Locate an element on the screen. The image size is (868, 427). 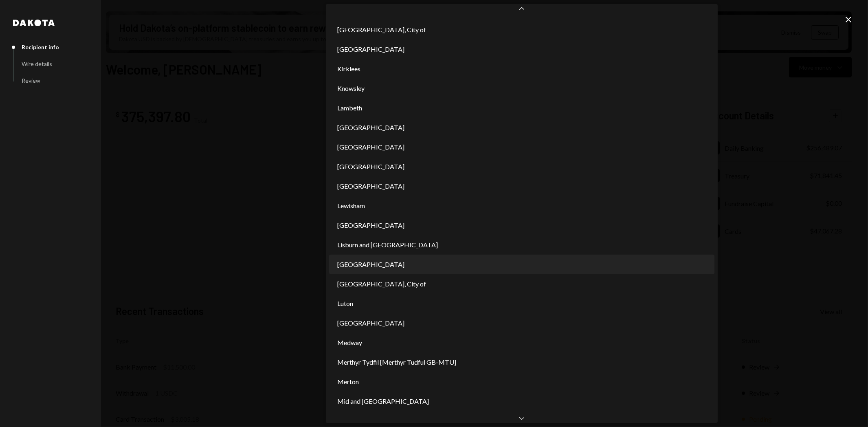
span: Luton is located at coordinates (345, 303).